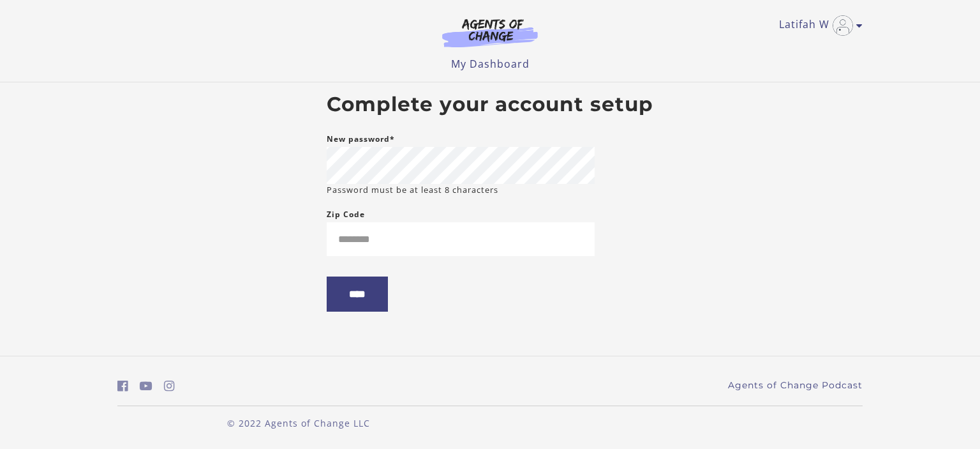 The width and height of the screenshot is (980, 449). Describe the element at coordinates (122, 386) in the screenshot. I see `a: https://www.facebook.com/groups/aswbtestprep (Open in a new window)` at that location.